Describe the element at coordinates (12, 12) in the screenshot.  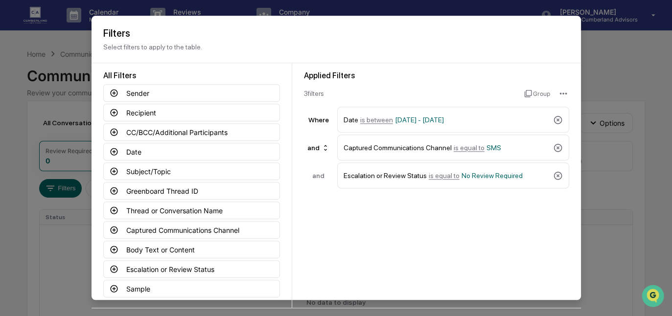
I see `button: Open customer support` at that location.